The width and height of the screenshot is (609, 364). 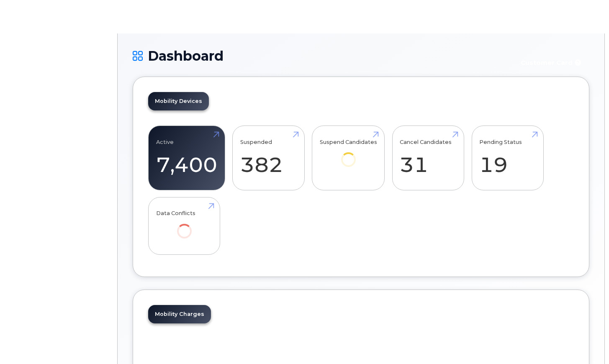 What do you see at coordinates (269, 158) in the screenshot?
I see `a: Suspended 382` at bounding box center [269, 158].